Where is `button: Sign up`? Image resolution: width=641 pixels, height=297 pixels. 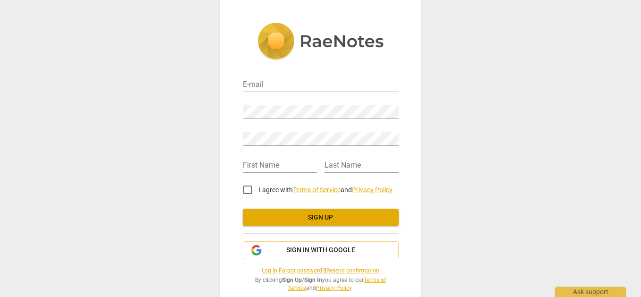 button: Sign up is located at coordinates (321, 217).